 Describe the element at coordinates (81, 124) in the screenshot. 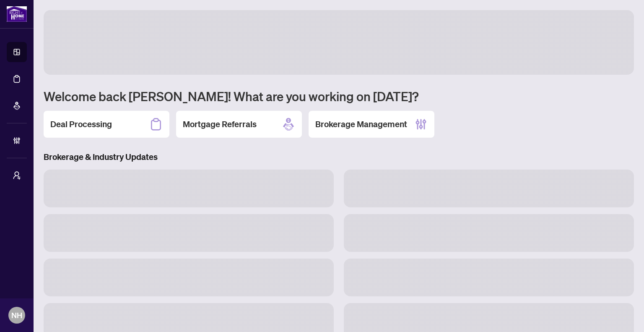

I see `h2: Deal Processing` at that location.